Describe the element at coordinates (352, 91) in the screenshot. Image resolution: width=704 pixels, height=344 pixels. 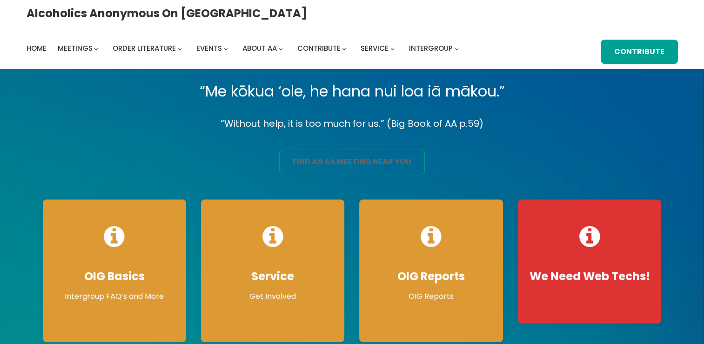
I see `p: “Me kōkua ‘ole, he hana nui loa iā mākou.”` at that location.